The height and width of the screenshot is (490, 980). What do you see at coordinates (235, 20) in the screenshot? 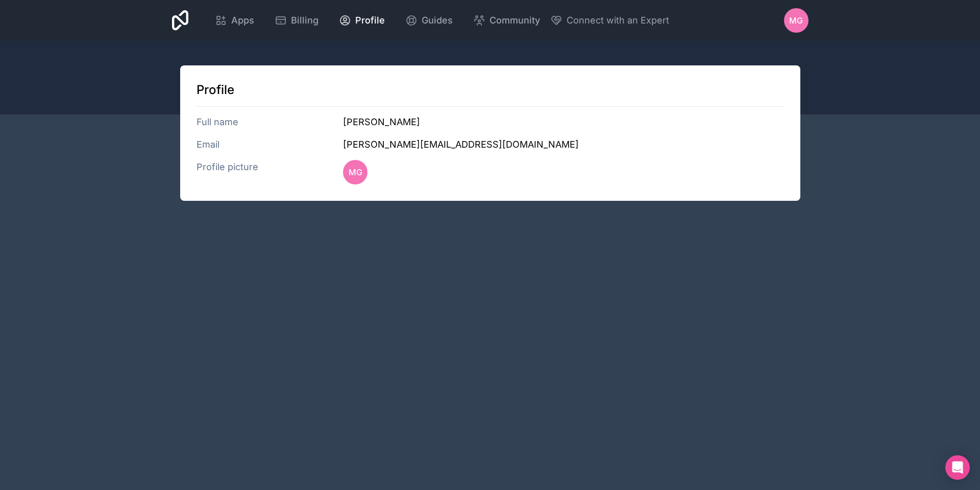
I see `a: Apps` at bounding box center [235, 20].